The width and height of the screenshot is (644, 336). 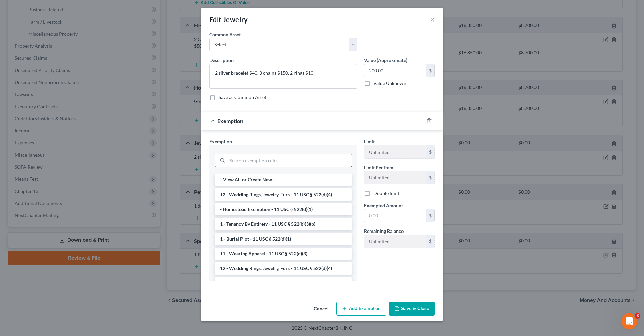 What do you see at coordinates (243, 97) in the screenshot?
I see `label: Save as Common Asset` at bounding box center [243, 97].